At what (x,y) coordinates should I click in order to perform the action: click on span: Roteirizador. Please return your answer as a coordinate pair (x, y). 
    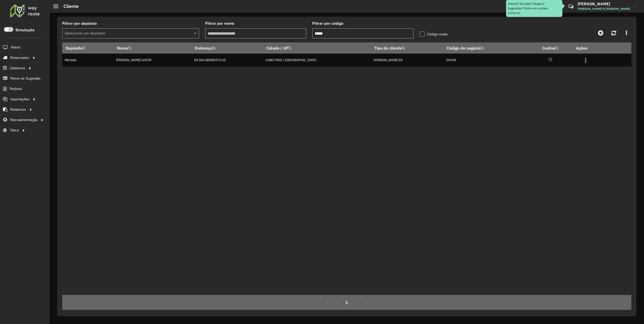
    Looking at the image, I should click on (20, 58).